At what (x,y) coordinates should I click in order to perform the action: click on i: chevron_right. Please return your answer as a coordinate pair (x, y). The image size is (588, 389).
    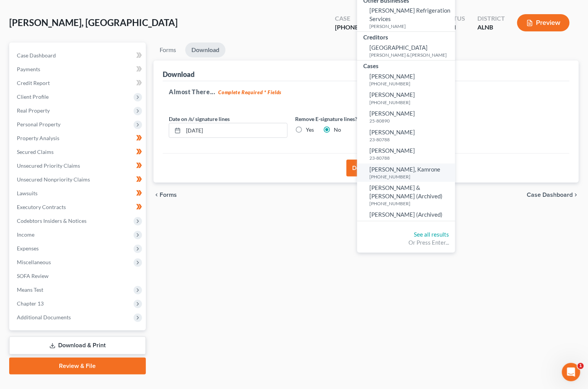
    Looking at the image, I should click on (575, 195).